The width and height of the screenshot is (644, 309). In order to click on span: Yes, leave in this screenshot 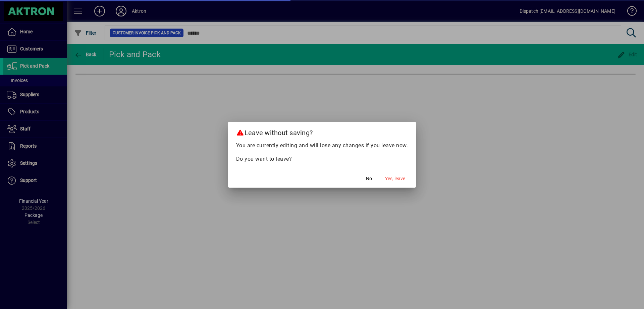, I will do `click(395, 178)`.